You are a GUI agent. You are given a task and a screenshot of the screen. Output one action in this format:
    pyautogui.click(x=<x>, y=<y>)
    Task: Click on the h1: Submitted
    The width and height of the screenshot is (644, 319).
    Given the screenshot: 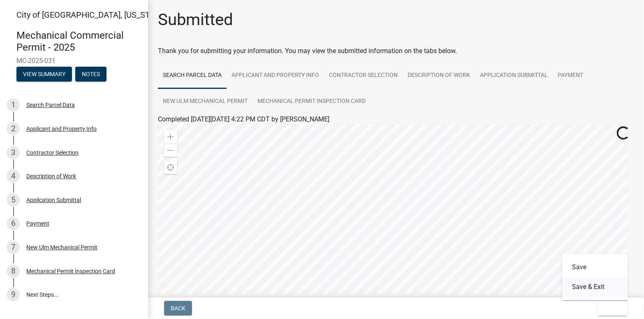 What is the action you would take?
    pyautogui.click(x=195, y=20)
    